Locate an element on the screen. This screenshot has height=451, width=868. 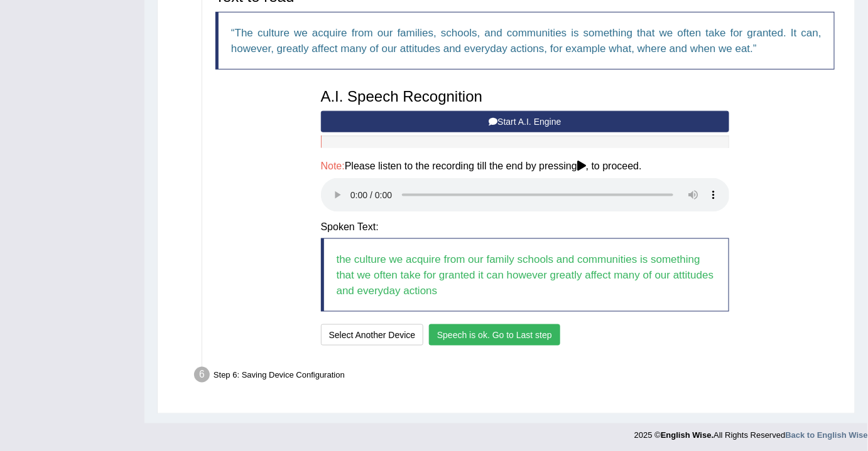
button: Start A.I. Engine is located at coordinates (525, 122).